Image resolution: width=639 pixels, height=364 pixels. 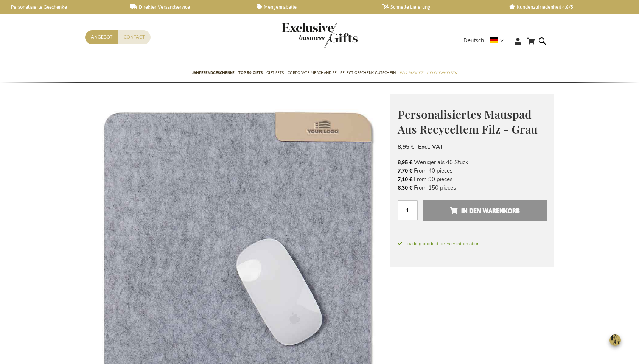 What do you see at coordinates (250, 74) in the screenshot?
I see `a: TOP 50 Gifts` at bounding box center [250, 74].